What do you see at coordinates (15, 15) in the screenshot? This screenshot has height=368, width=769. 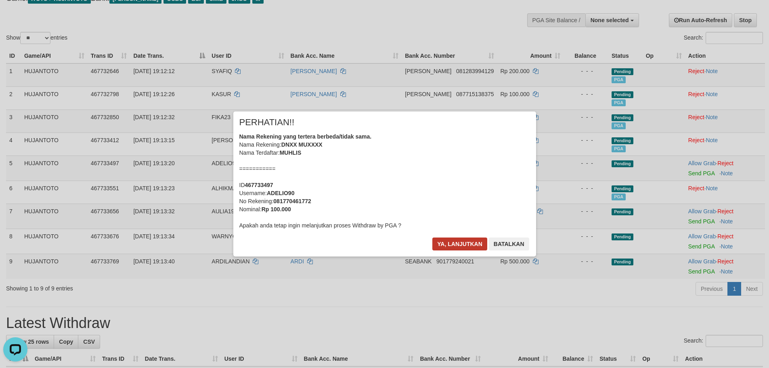 I see `button: Open LiveChat chat widget` at bounding box center [15, 15].